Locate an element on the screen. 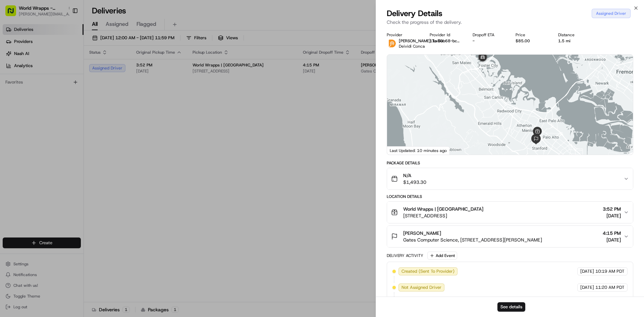 Image resolution: width=644 pixels, height=317 pixels. span: 11:20 AM PDT is located at coordinates (610, 287).